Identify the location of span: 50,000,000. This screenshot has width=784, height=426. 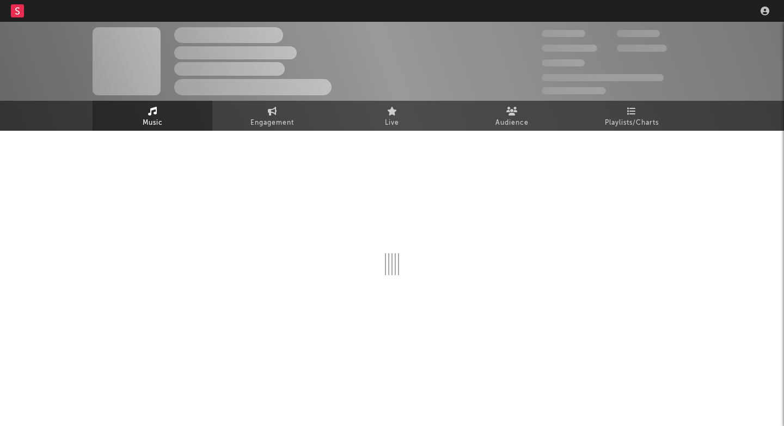
(569, 48).